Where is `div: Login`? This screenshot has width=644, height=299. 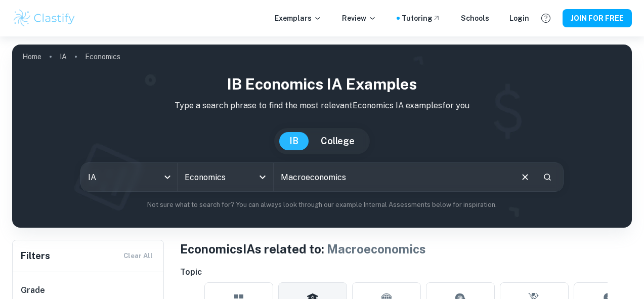 div: Login is located at coordinates (519, 18).